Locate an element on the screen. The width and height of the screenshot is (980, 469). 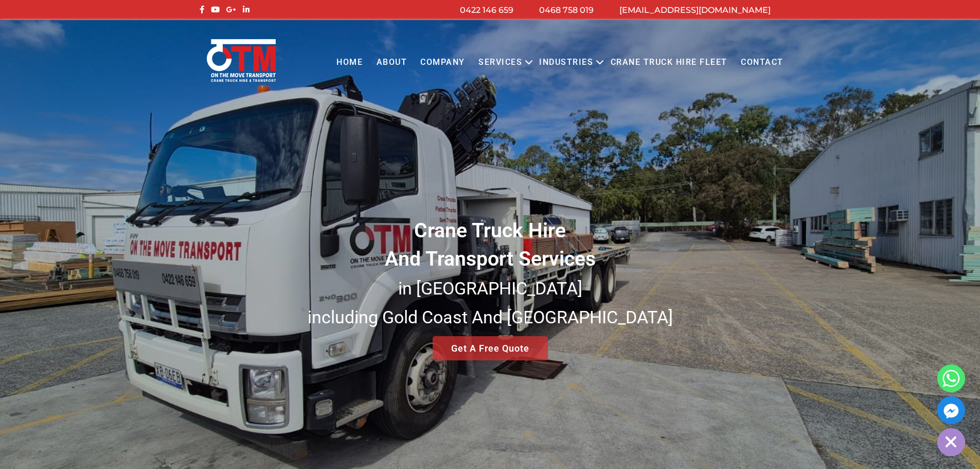
a: Home is located at coordinates (349, 63).